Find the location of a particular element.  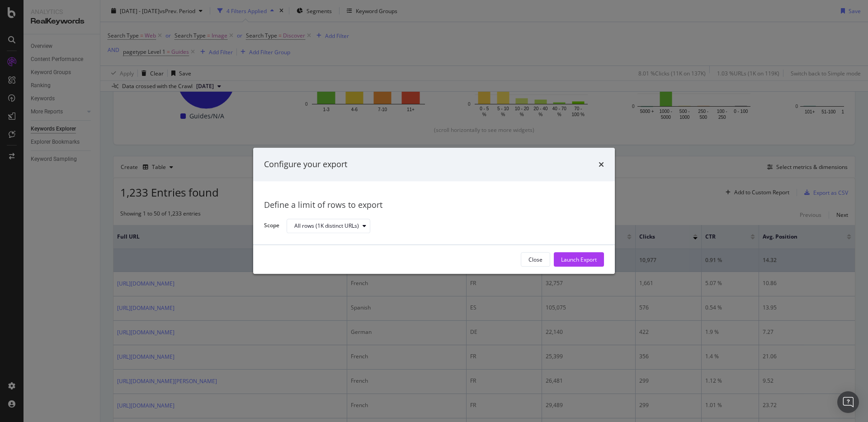

div: Configure your export is located at coordinates (306, 164).